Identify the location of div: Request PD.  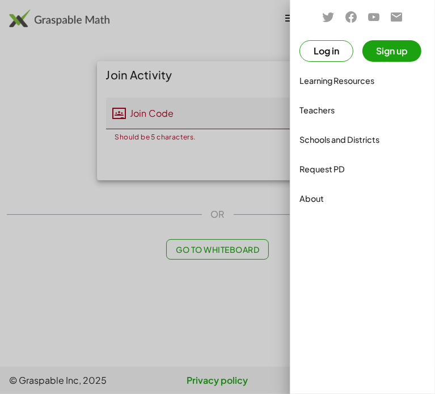
(362, 169).